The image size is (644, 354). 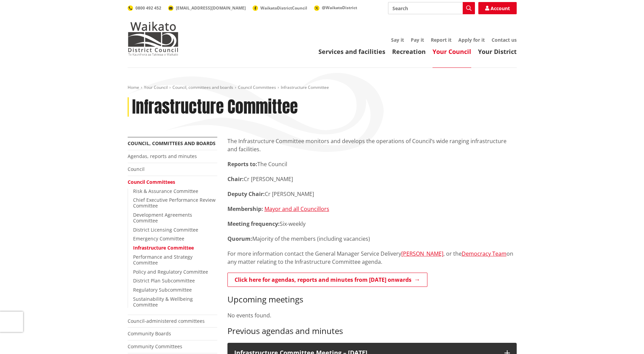 I want to click on span: WaikatoDistrictCouncil, so click(x=284, y=8).